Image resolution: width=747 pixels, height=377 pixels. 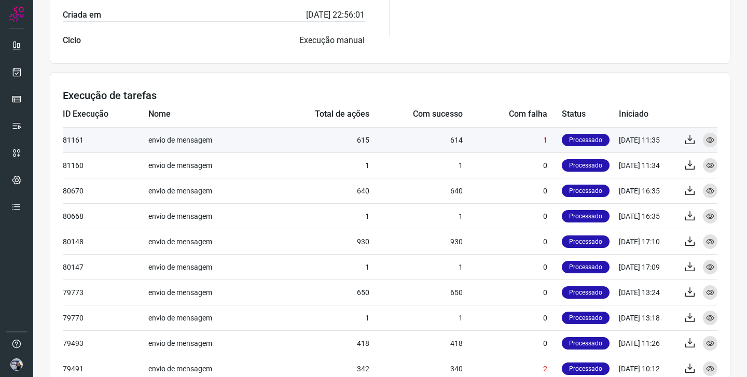 What do you see at coordinates (319, 114) in the screenshot?
I see `td: Total de ações` at bounding box center [319, 114].